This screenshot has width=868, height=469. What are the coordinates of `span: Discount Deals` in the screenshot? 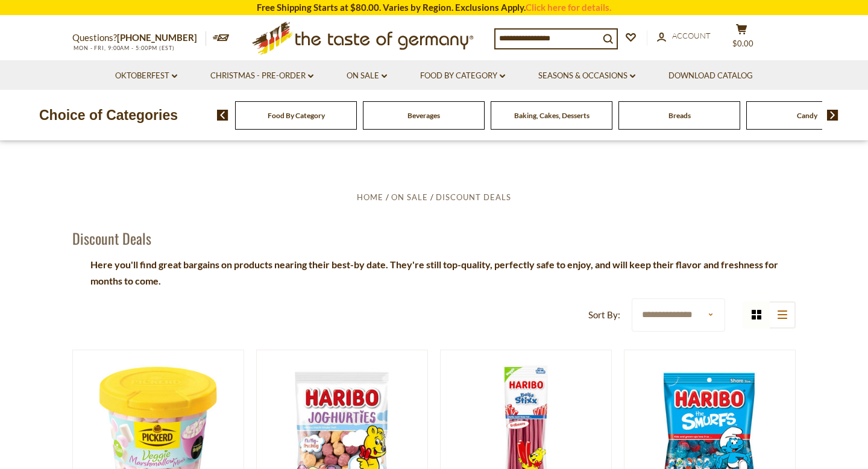 It's located at (473, 197).